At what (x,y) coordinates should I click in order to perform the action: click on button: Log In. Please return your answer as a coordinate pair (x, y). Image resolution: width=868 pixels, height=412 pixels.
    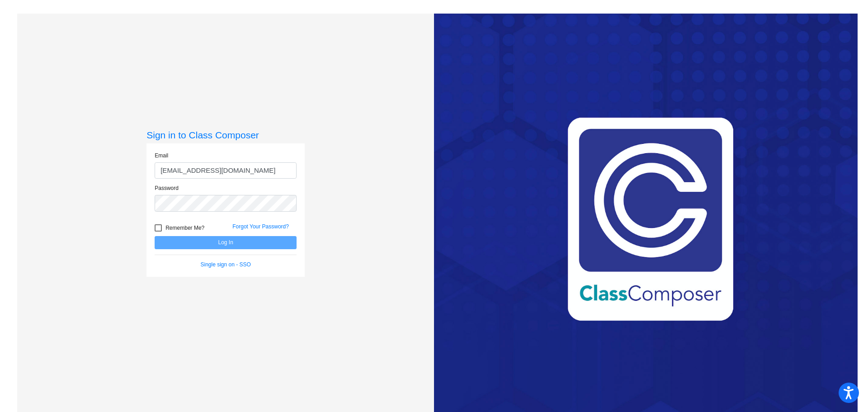
    Looking at the image, I should click on (226, 242).